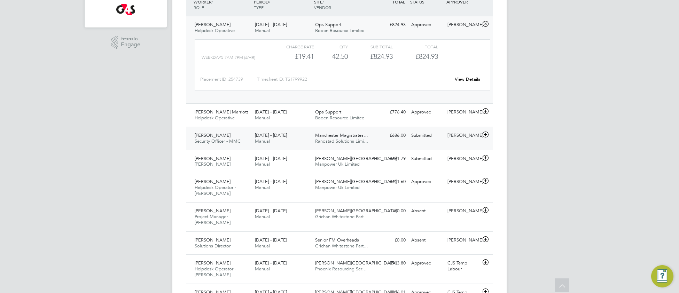  What do you see at coordinates (126, 42) in the screenshot?
I see `a: Powered byEngage` at bounding box center [126, 42].